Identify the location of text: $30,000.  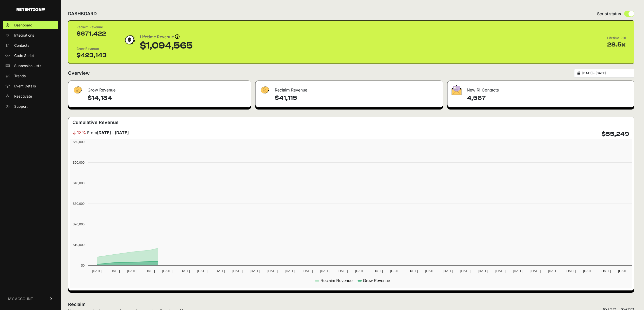
(79, 203).